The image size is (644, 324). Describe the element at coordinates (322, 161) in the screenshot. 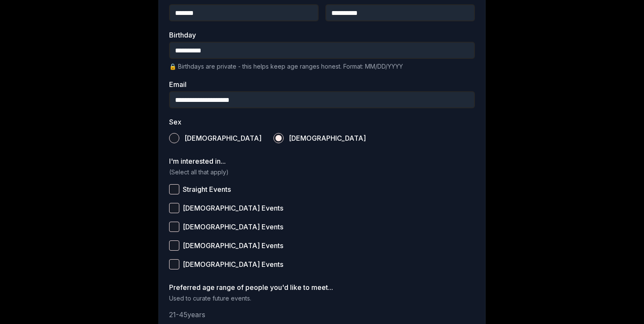

I see `label: I'm interested in...` at that location.